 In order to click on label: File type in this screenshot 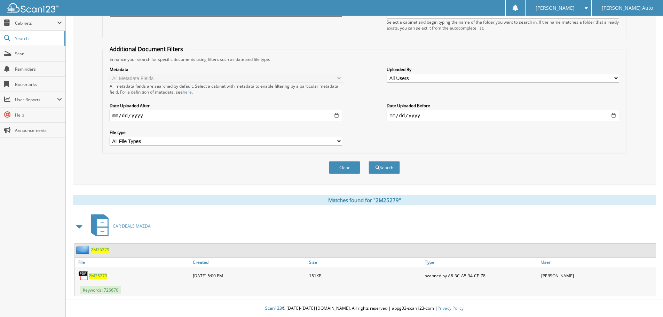, I will do `click(226, 132)`.